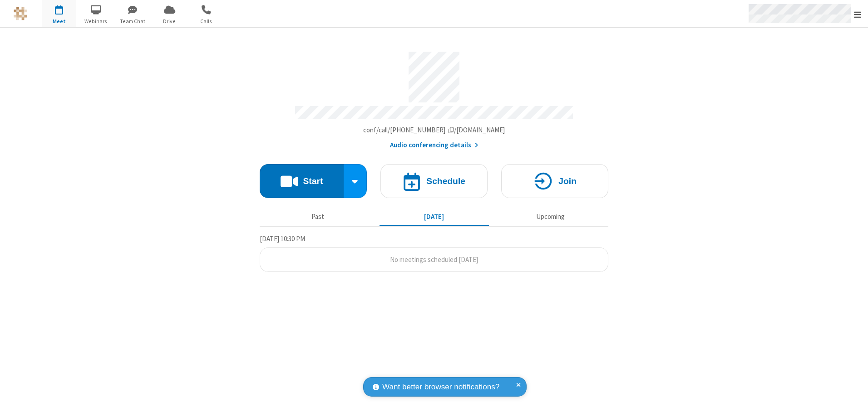 The height and width of the screenshot is (412, 868). I want to click on button: Start, so click(301, 181).